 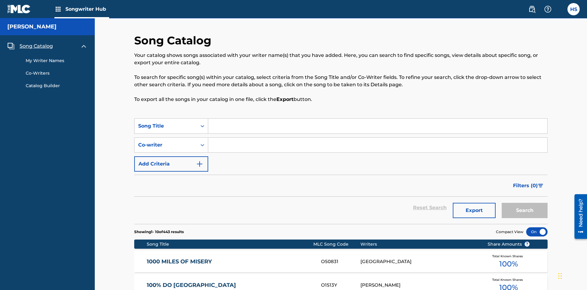 I want to click on span: Song Catalog, so click(x=36, y=46).